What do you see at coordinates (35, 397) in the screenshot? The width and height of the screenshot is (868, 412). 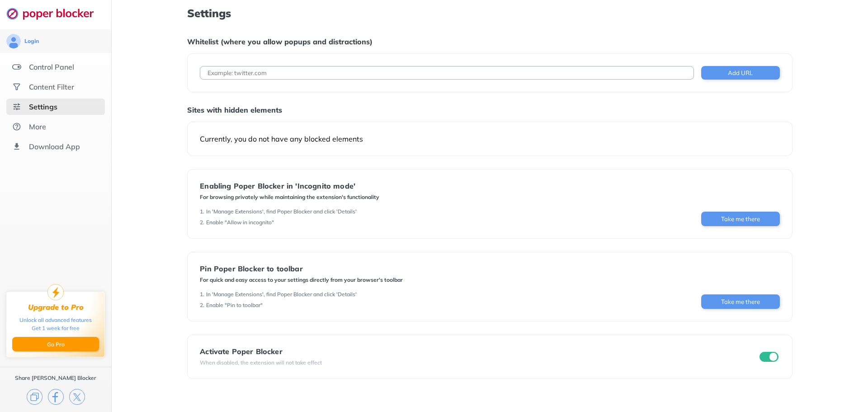 I see `img: copy.svg` at bounding box center [35, 397].